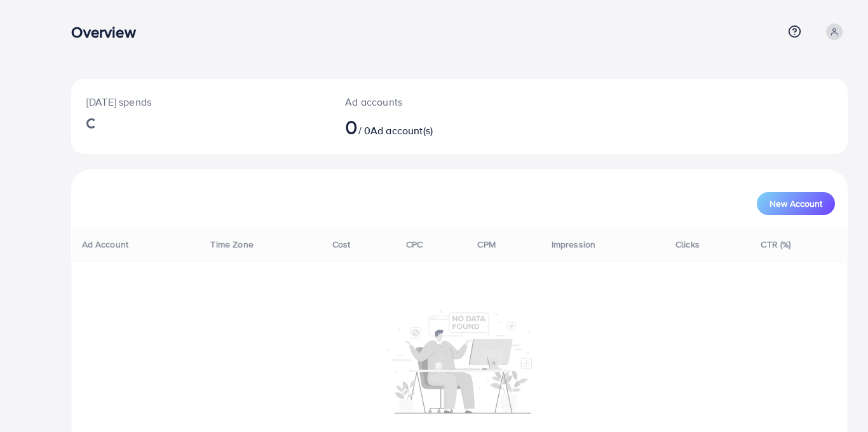 Image resolution: width=868 pixels, height=432 pixels. Describe the element at coordinates (795, 203) in the screenshot. I see `button: New Account` at that location.